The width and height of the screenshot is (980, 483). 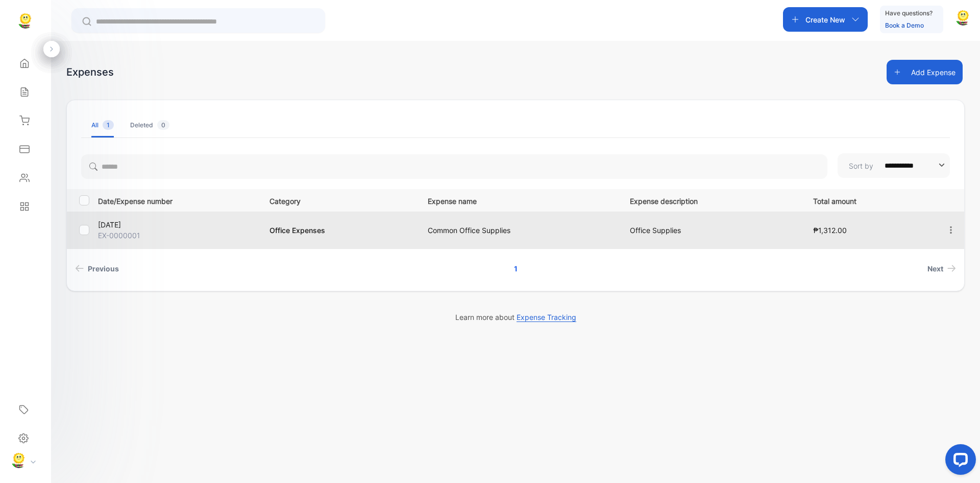 I want to click on span: 0, so click(x=164, y=124).